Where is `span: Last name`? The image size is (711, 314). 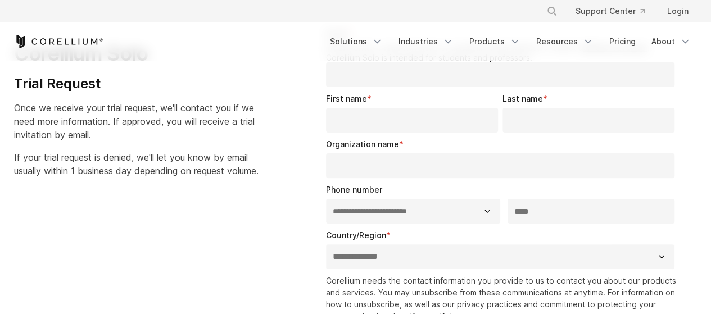 span: Last name is located at coordinates (522, 98).